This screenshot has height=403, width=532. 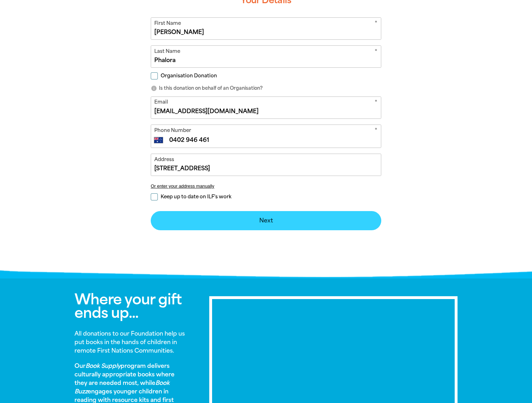 I want to click on strong: All donations to our Foundation help us put books in the hands of children in remote First Nation..., so click(x=130, y=342).